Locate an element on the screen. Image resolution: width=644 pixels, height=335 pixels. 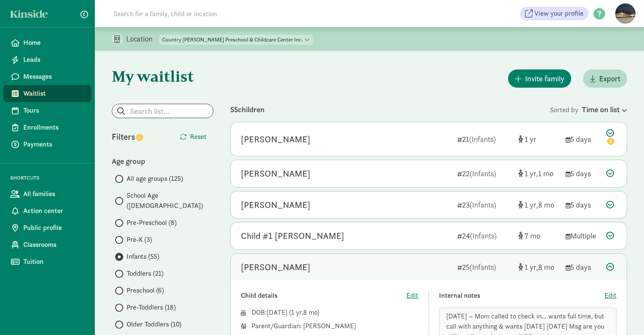
div: Internal notes is located at coordinates (522, 296).